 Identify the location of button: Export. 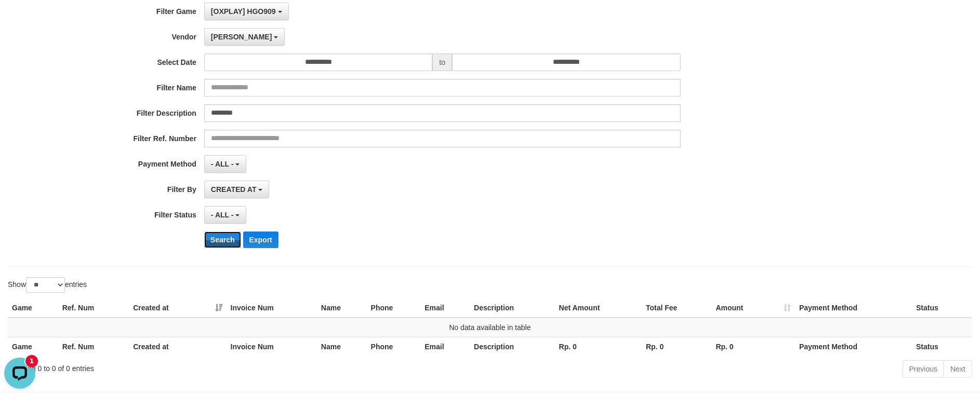
(261, 240).